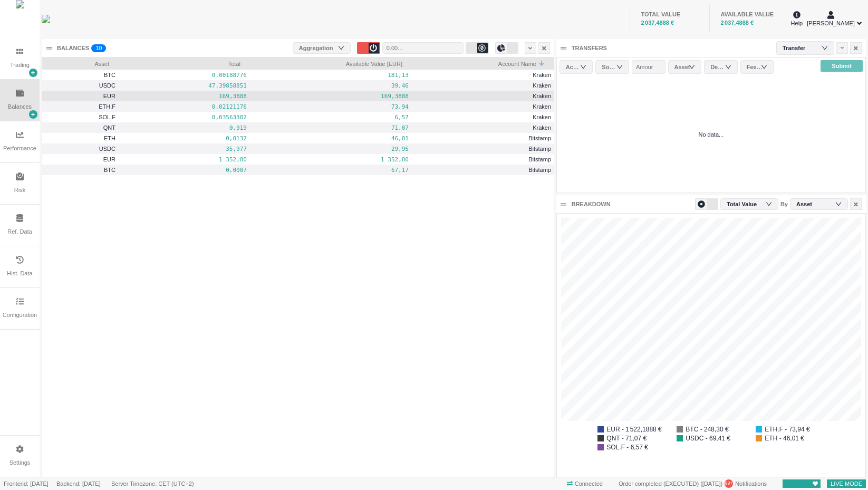  I want to click on div: BALANCES, so click(73, 48).